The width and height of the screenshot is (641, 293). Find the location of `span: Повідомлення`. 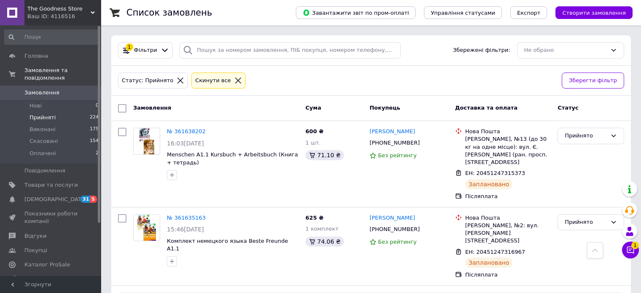

span: Повідомлення is located at coordinates (45, 171).